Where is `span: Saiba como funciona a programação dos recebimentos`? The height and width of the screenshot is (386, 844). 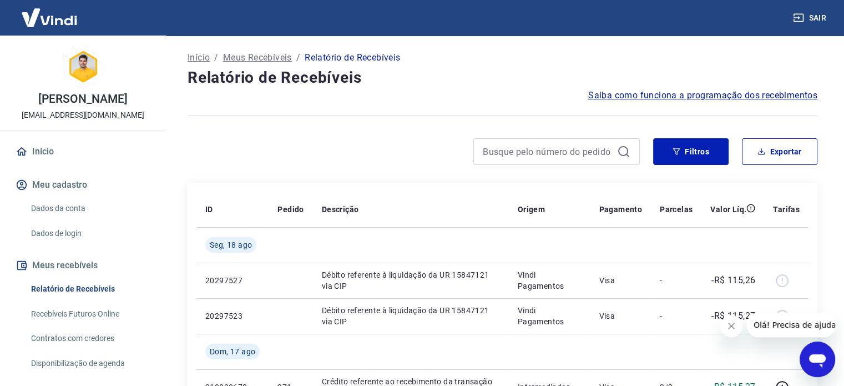 span: Saiba como funciona a programação dos recebimentos is located at coordinates (702, 95).